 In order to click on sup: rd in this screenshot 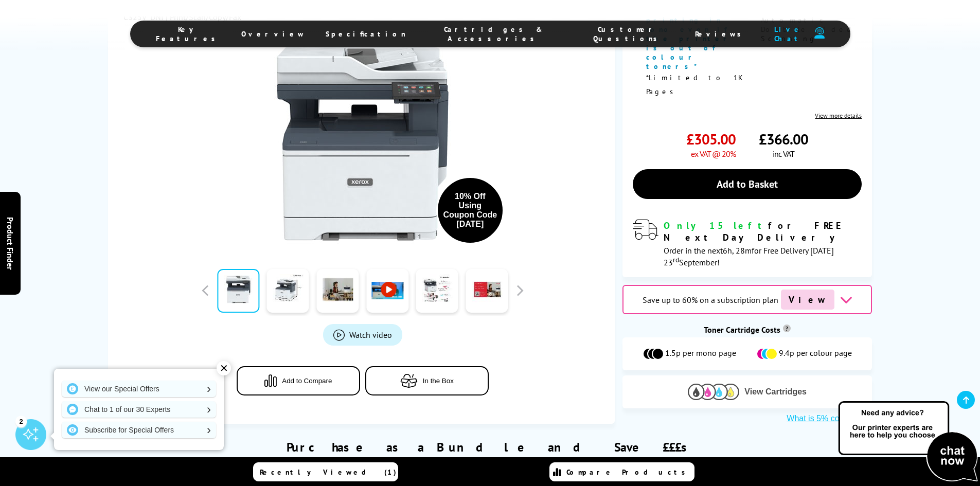, I will do `click(676, 259)`.